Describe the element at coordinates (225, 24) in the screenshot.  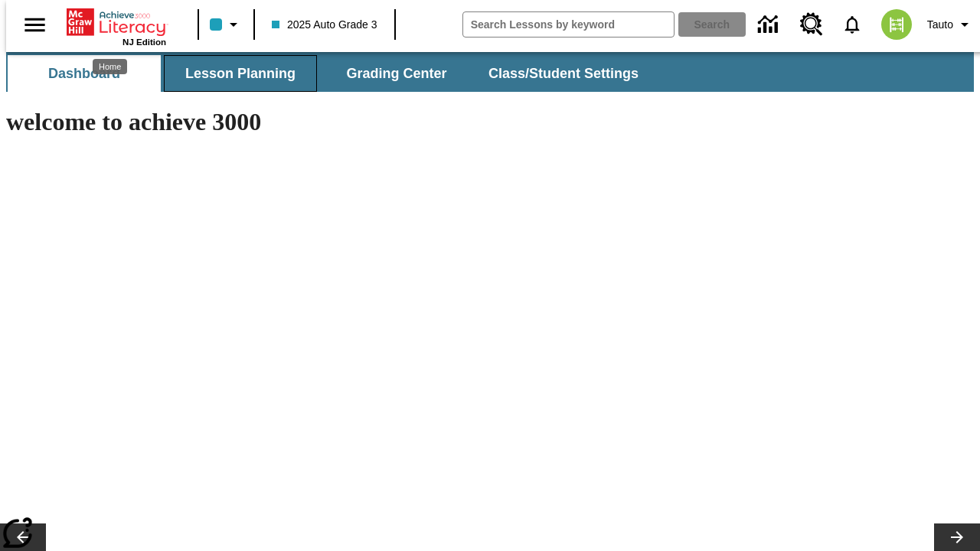
I see `button: Class color is light blue. Change class color` at that location.